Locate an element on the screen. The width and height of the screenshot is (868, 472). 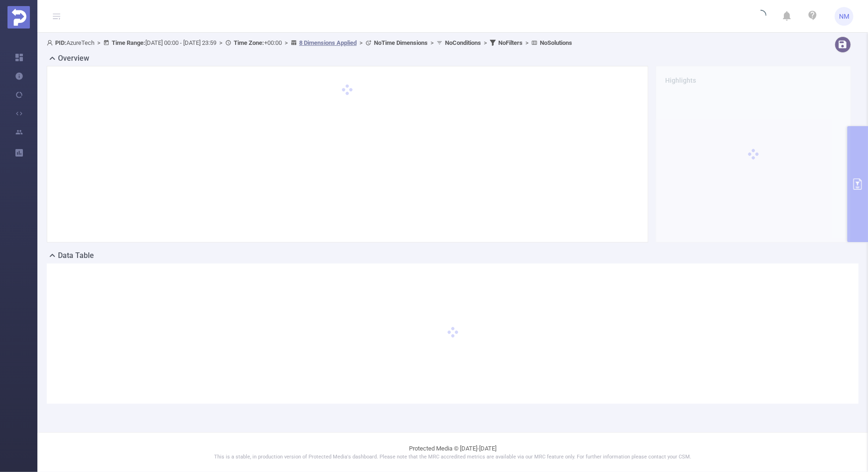
b: Time Range: is located at coordinates (128, 42).